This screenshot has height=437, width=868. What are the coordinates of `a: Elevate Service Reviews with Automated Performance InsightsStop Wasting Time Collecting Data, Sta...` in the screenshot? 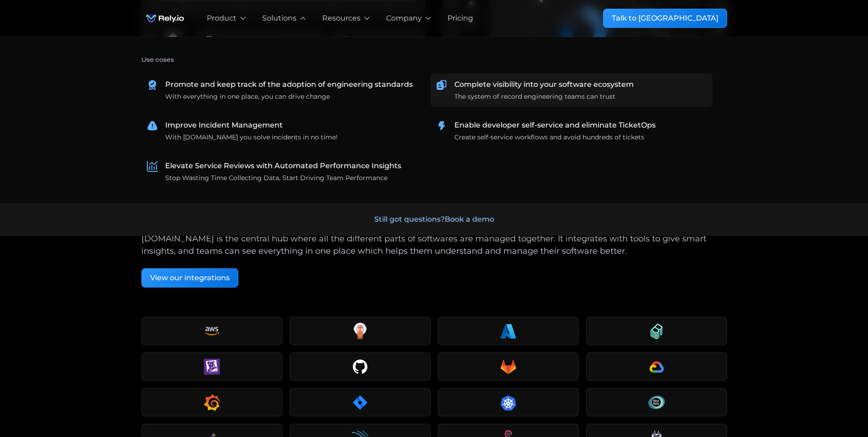 It's located at (282, 172).